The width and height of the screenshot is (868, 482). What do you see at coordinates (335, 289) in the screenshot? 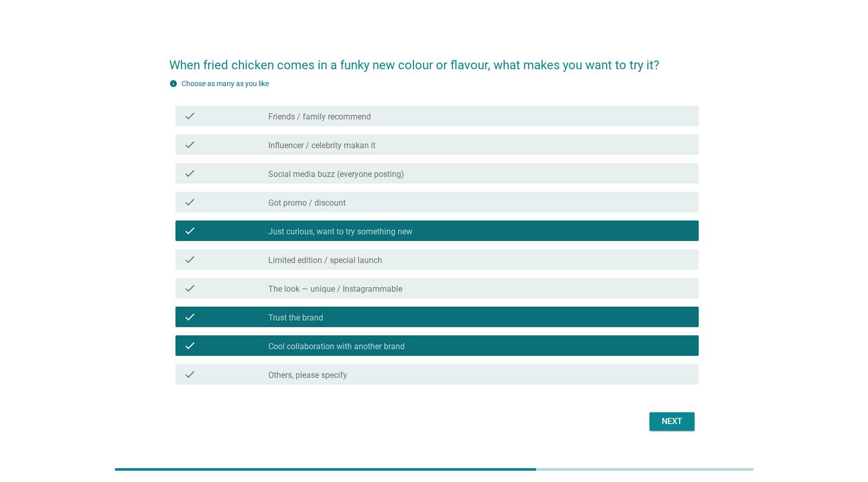
I see `label: The look — unique / Instagrammable` at bounding box center [335, 289].